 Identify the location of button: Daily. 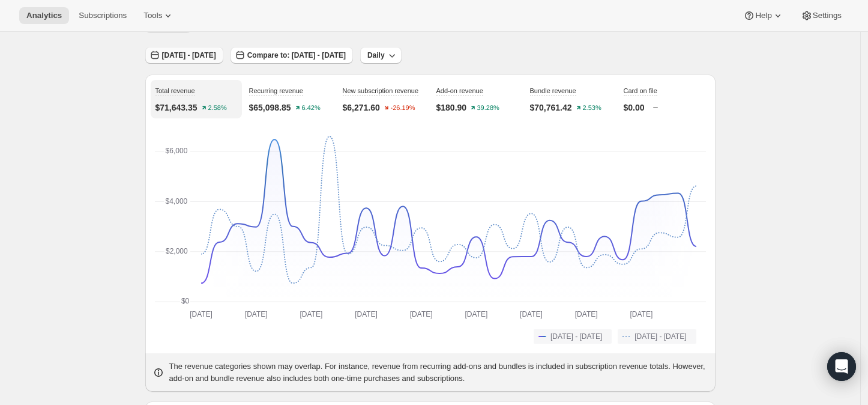
(381, 55).